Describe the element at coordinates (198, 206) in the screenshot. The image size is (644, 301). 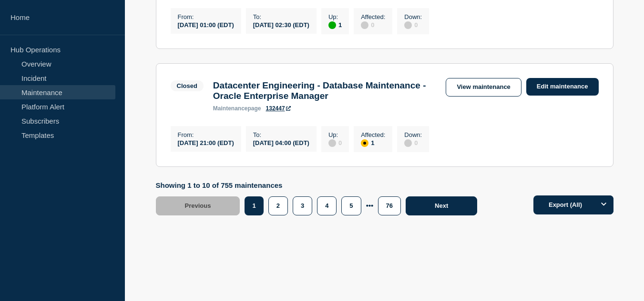
I see `button: Previous` at that location.